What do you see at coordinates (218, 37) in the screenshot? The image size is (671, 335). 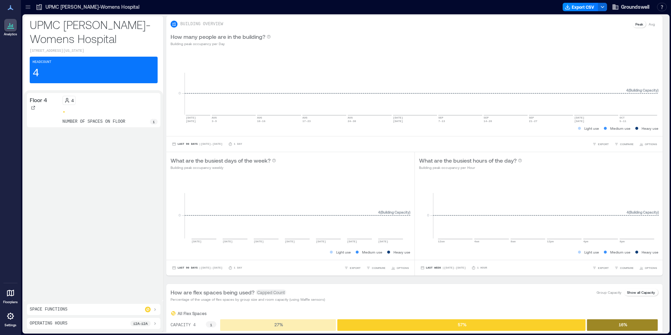 I see `p: How many people are in the building?` at bounding box center [218, 37].